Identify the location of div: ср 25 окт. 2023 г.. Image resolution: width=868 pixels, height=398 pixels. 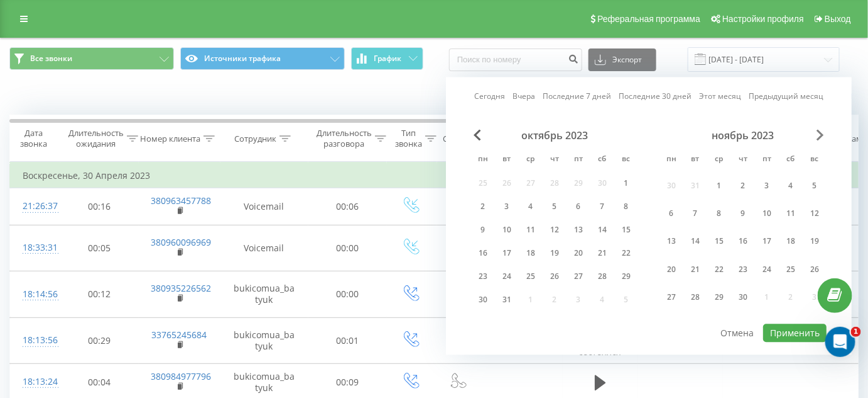
(531, 277).